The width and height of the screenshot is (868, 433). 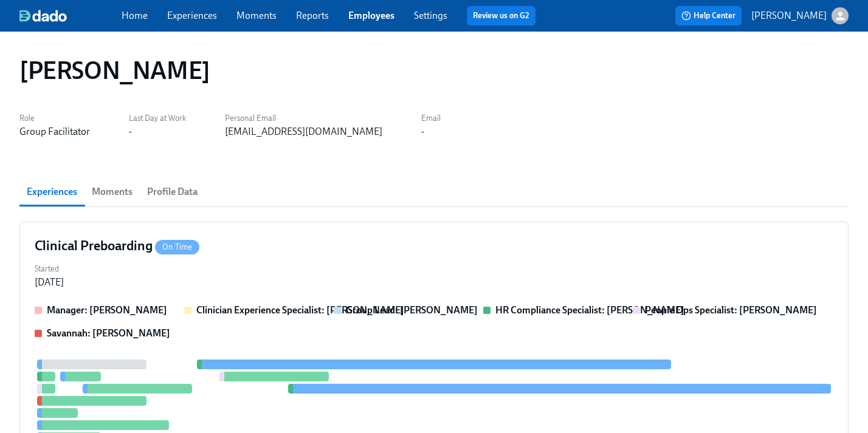 What do you see at coordinates (372, 15) in the screenshot?
I see `a: Employees` at bounding box center [372, 15].